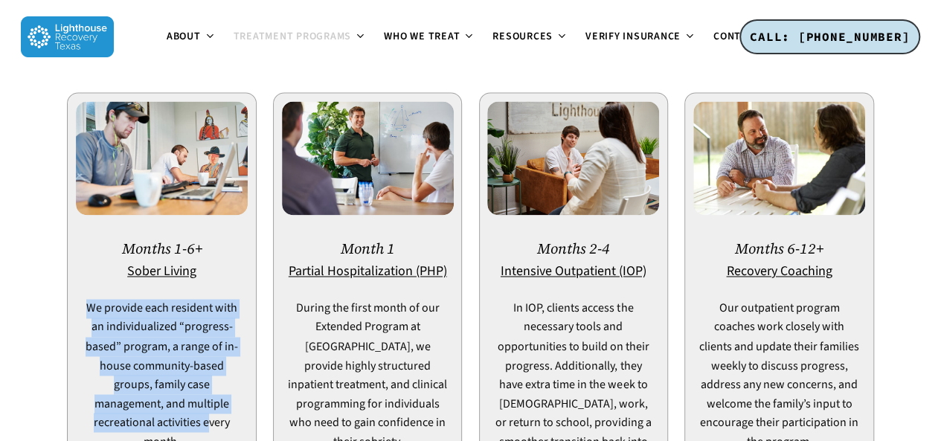  Describe the element at coordinates (573, 271) in the screenshot. I see `a: Intensive Outpatient (IOP)` at that location.